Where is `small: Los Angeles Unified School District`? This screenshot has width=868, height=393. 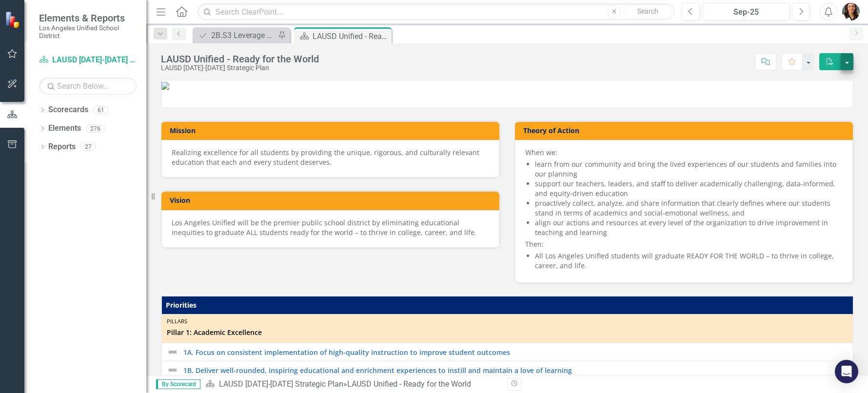 small: Los Angeles Unified School District is located at coordinates (88, 32).